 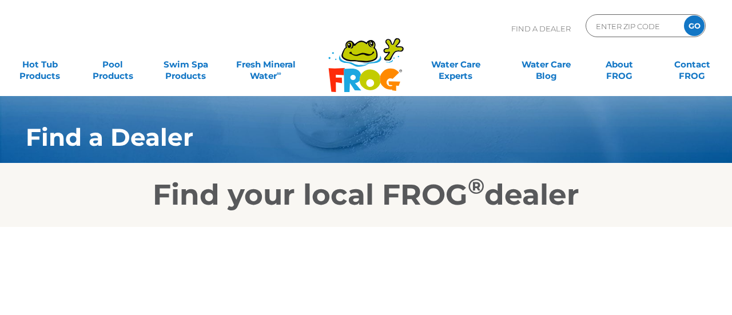 I want to click on a: PoolProducts, so click(x=113, y=65).